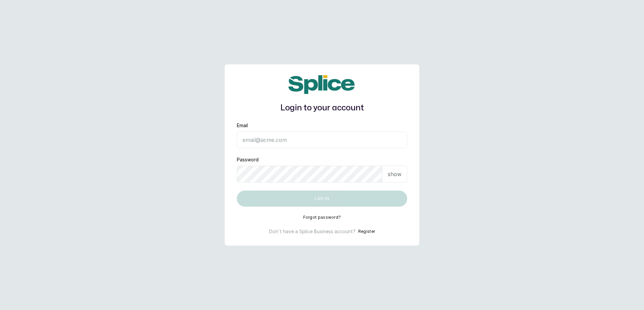 Image resolution: width=644 pixels, height=310 pixels. Describe the element at coordinates (322, 218) in the screenshot. I see `button: Forgot password?` at that location.